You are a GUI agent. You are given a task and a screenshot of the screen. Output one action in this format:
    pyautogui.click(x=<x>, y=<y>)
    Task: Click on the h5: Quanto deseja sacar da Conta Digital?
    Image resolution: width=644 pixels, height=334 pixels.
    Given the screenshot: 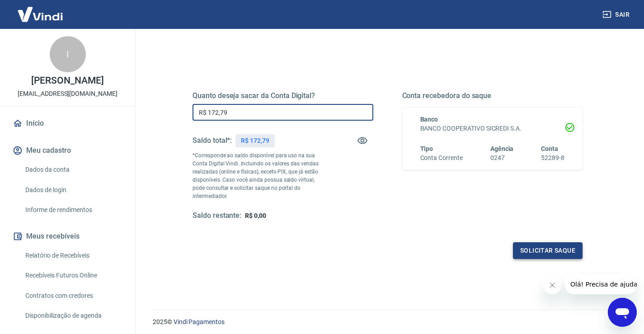 What is the action you would take?
    pyautogui.click(x=283, y=96)
    